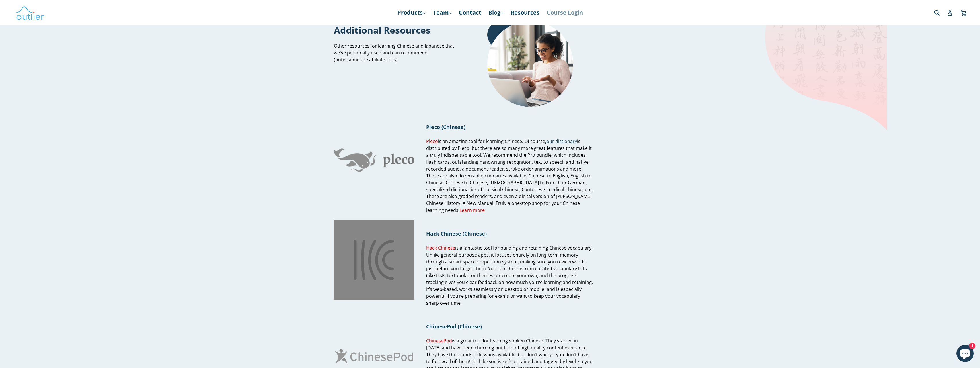 Image resolution: width=980 pixels, height=368 pixels. I want to click on h1: Additional Resources, so click(396, 30).